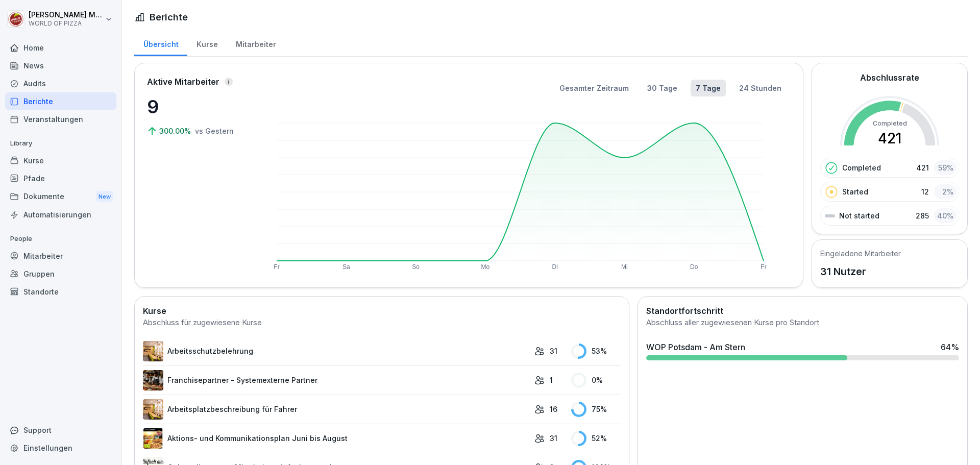 This screenshot has height=465, width=980. Describe the element at coordinates (862, 168) in the screenshot. I see `p: Completed` at that location.